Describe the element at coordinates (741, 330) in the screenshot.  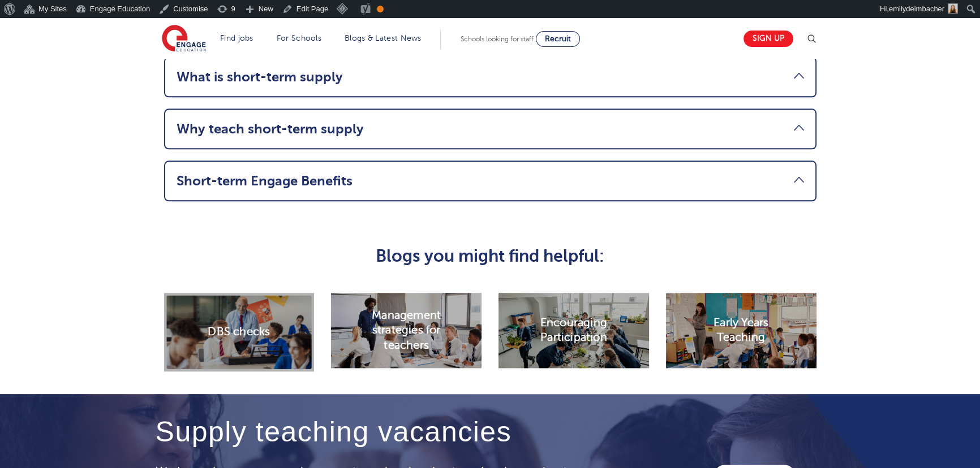
I see `h2: Early Years Teaching` at that location.